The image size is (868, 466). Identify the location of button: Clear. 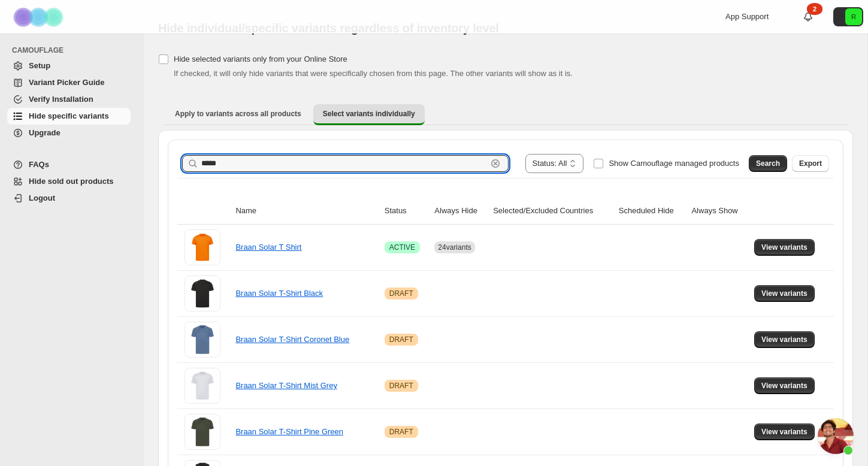
(495, 163).